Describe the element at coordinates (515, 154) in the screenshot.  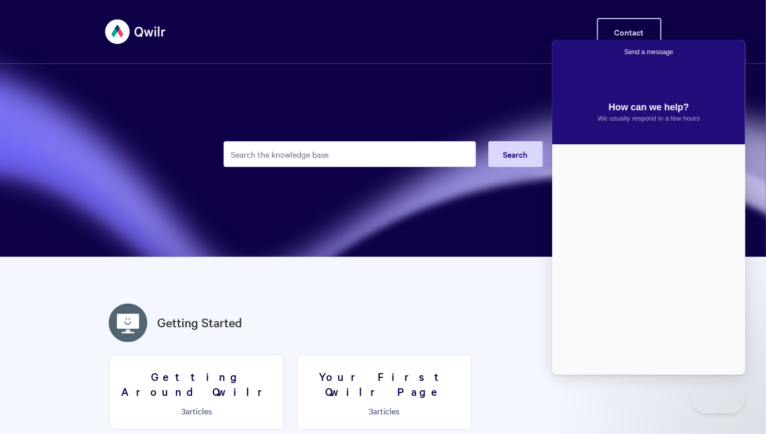
I see `span: Search` at that location.